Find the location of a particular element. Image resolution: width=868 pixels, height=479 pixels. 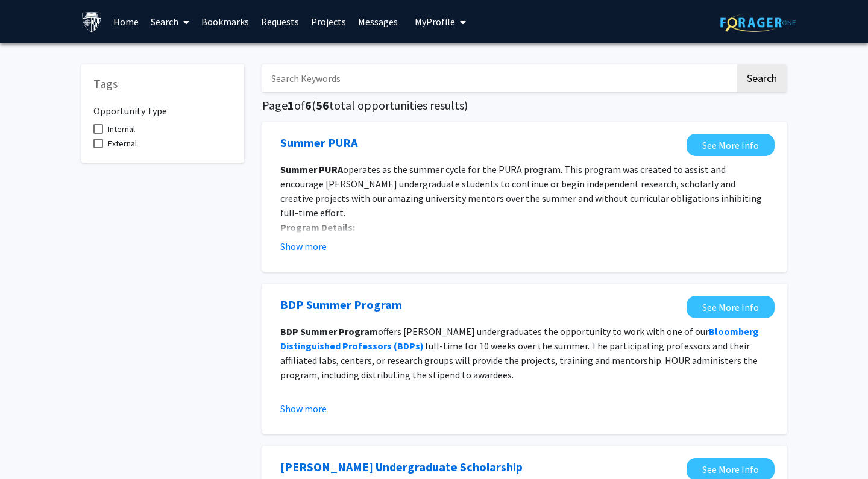

a: Bookmarks is located at coordinates (225, 22).